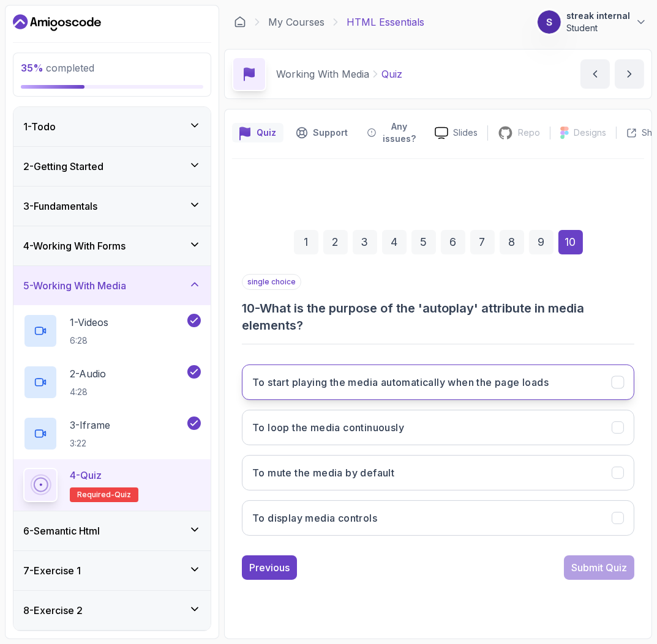 The height and width of the screenshot is (644, 657). Describe the element at coordinates (590, 133) in the screenshot. I see `p: Designs` at that location.